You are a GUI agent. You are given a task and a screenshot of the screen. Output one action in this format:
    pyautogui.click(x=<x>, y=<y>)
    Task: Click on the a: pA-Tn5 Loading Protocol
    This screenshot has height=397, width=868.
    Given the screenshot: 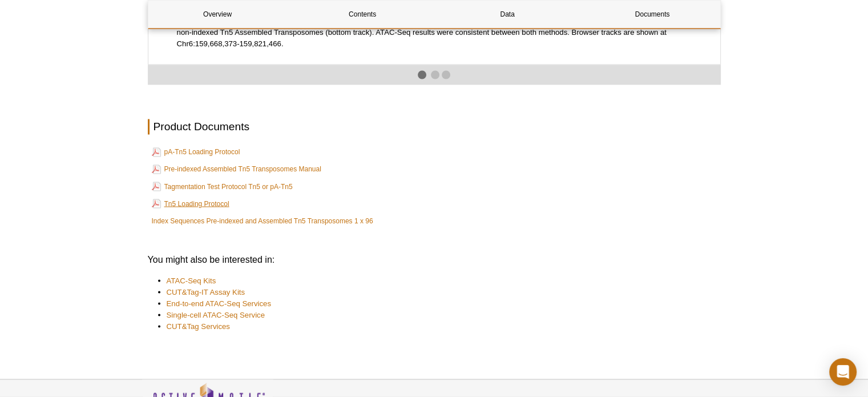 What is the action you would take?
    pyautogui.click(x=196, y=152)
    